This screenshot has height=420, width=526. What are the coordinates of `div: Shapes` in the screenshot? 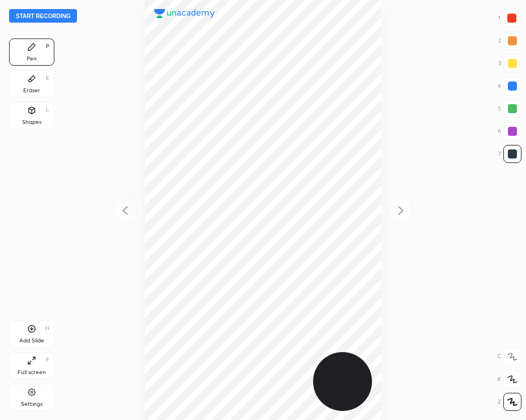 It's located at (32, 122).